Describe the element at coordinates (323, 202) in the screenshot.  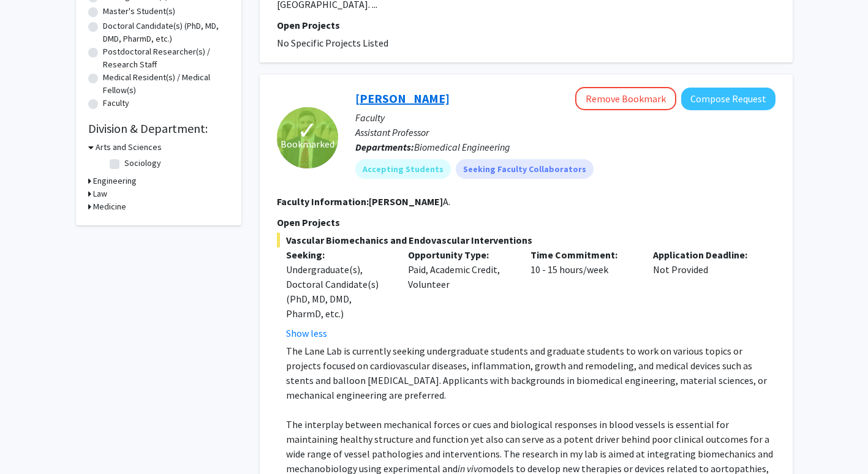
I see `b: Faculty Information:` at that location.